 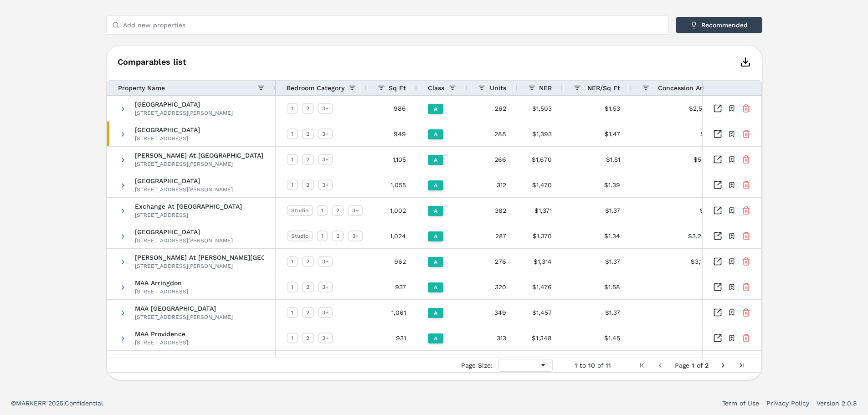 What do you see at coordinates (540, 313) in the screenshot?
I see `div: $1,457` at bounding box center [540, 313].